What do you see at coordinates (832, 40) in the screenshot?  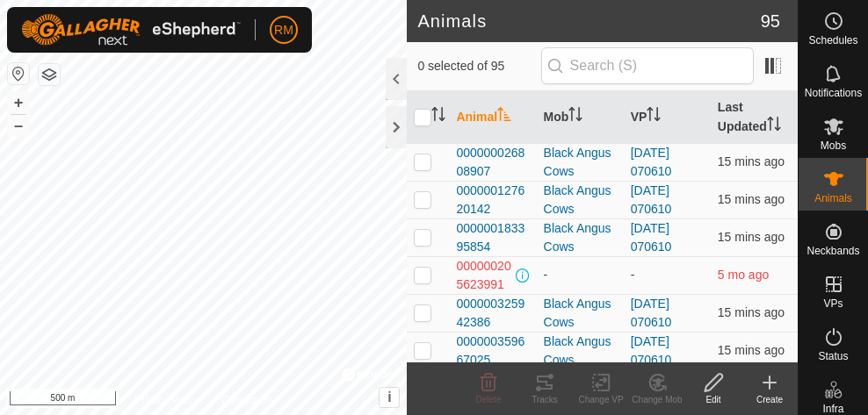 I see `span: Schedules` at bounding box center [832, 40].